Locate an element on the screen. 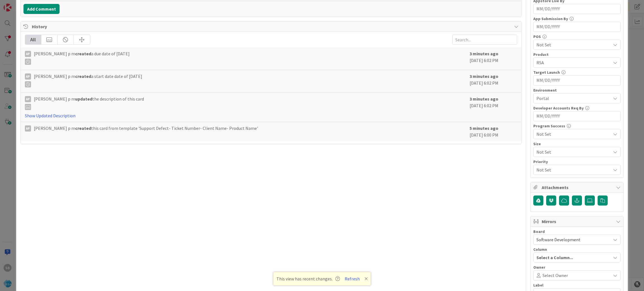 This screenshot has width=644, height=291. span: Mirrors is located at coordinates (577, 221).